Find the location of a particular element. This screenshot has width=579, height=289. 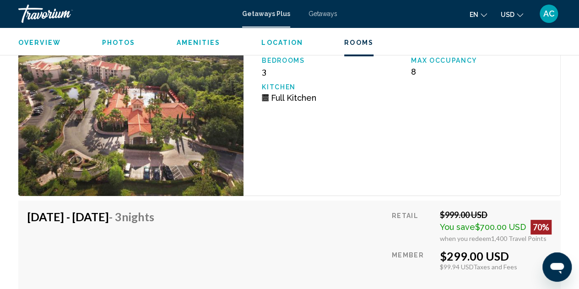

span: You save is located at coordinates (458, 227).